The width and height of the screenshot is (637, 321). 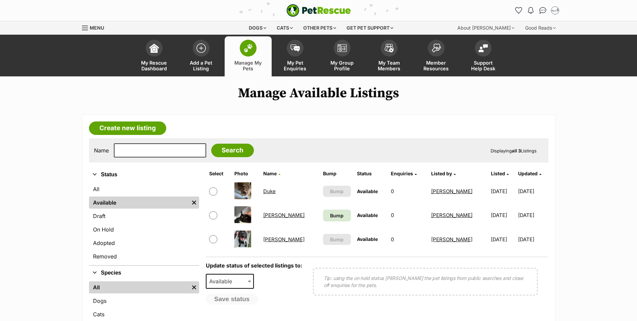 I want to click on span: Menu, so click(x=97, y=28).